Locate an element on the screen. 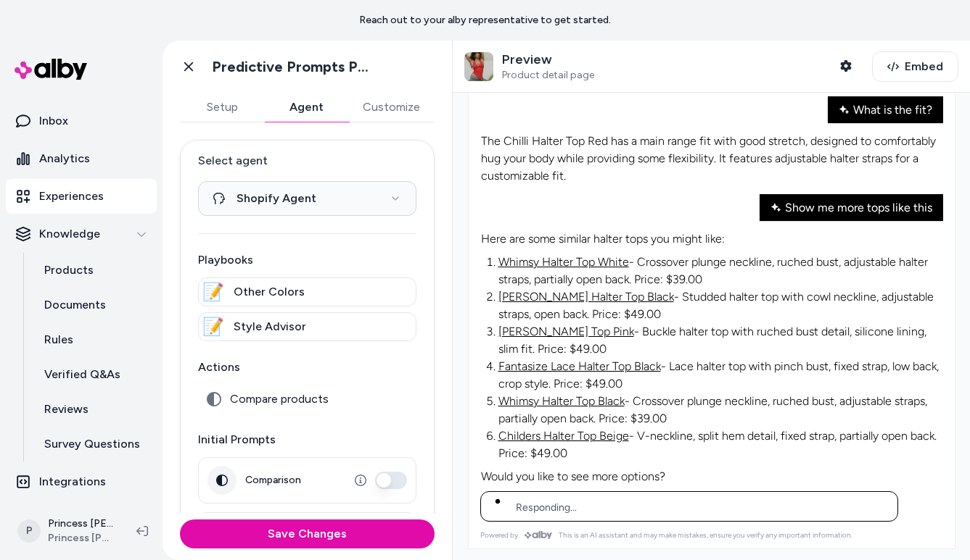  p: Actions is located at coordinates (307, 367).